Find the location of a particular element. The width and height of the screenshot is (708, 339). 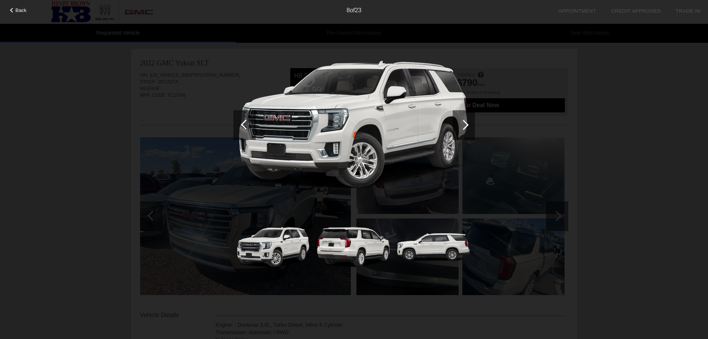

span: 8 is located at coordinates (348, 10).